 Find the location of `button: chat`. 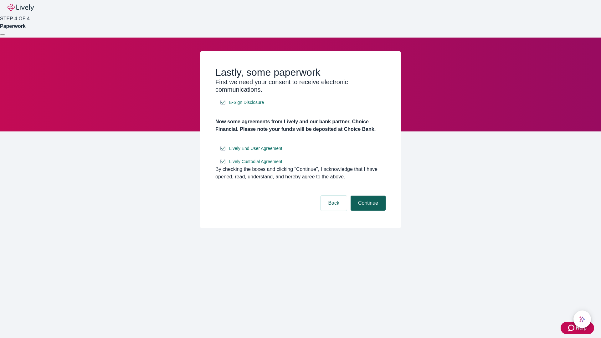

button: chat is located at coordinates (583, 320).